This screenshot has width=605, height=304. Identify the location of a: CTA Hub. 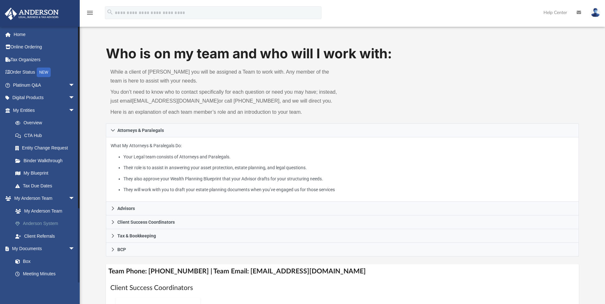
(47, 135).